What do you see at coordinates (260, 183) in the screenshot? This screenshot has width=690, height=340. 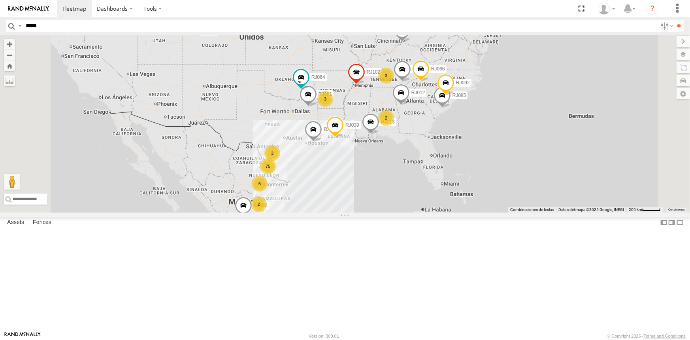 I see `div: 5` at bounding box center [260, 183].